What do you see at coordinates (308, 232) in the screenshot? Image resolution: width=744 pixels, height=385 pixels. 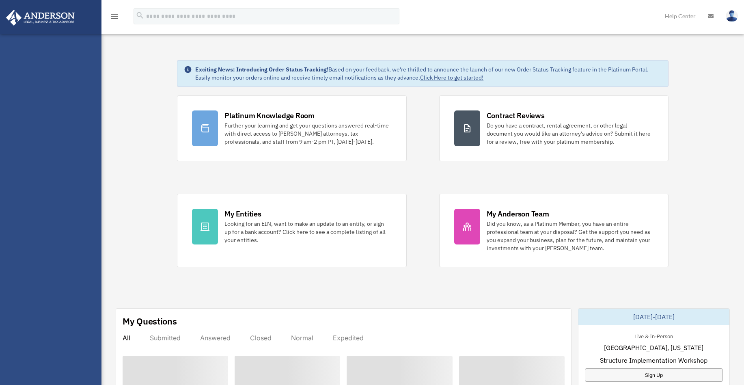 I see `div: Looking for an EIN, want to make an update to an entity, or sign up for a bank account? Click her...` at bounding box center [308, 232].